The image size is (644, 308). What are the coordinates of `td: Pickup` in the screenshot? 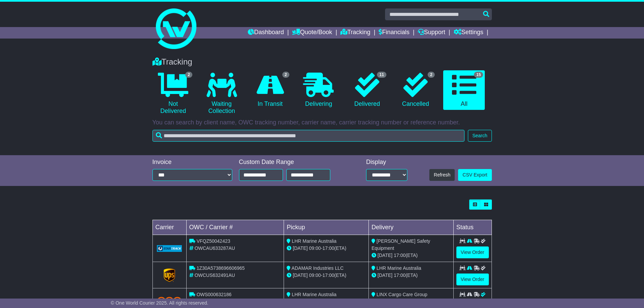 It's located at (326, 228).